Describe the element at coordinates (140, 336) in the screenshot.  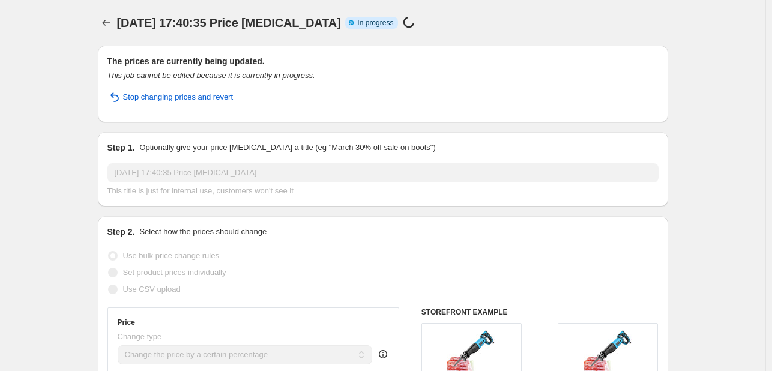
I see `span: Change type` at that location.